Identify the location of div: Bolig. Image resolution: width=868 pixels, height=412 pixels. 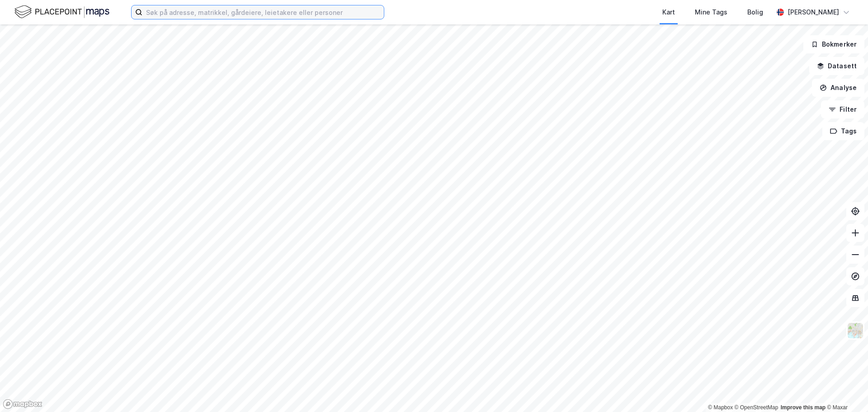
(755, 13).